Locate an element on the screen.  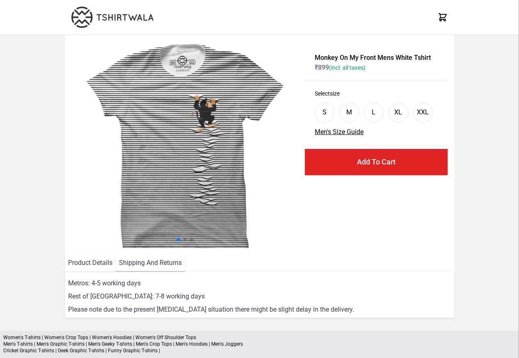
p: Metros: 4-5 working days is located at coordinates (259, 283).